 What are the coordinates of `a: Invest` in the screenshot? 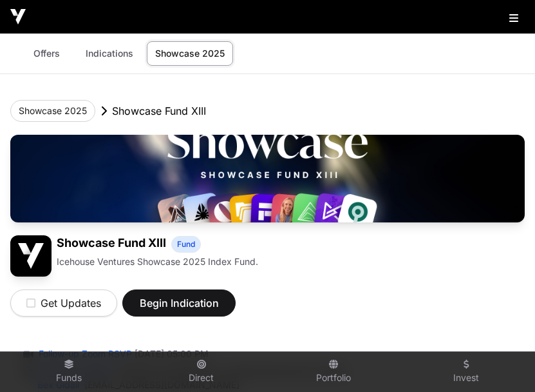 It's located at (466, 371).